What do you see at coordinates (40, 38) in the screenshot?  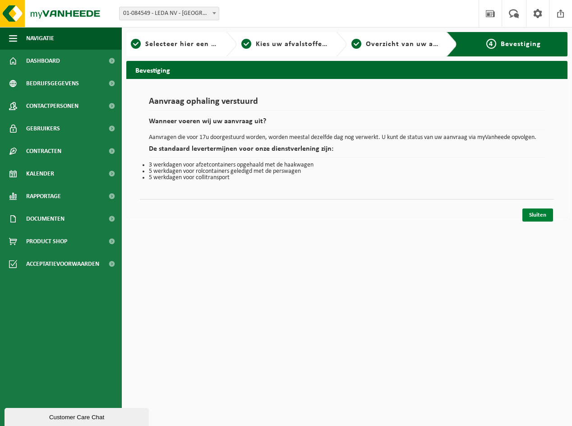 I see `span: Navigatie` at bounding box center [40, 38].